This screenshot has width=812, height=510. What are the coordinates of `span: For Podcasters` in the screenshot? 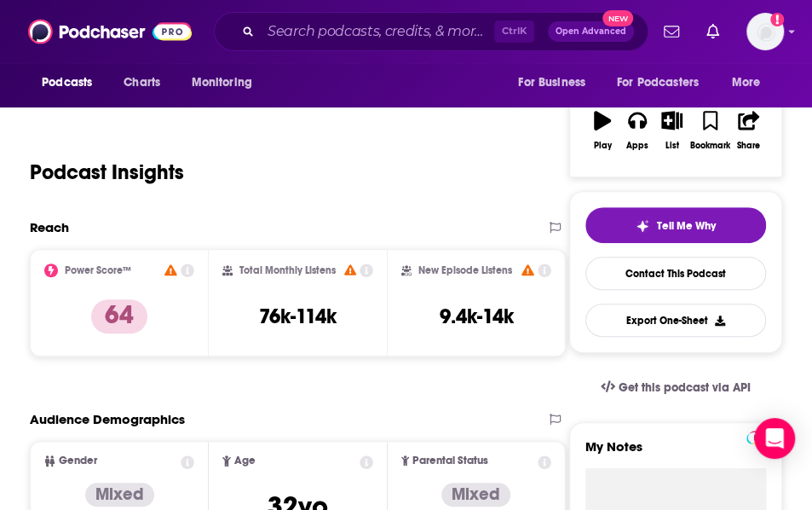 It's located at (658, 83).